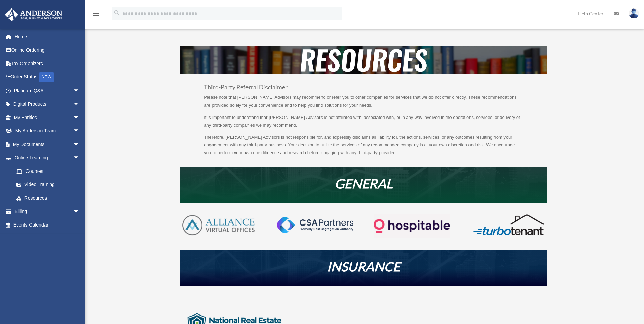 This screenshot has height=324, width=644. What do you see at coordinates (364, 183) in the screenshot?
I see `em: GENERAL` at bounding box center [364, 183].